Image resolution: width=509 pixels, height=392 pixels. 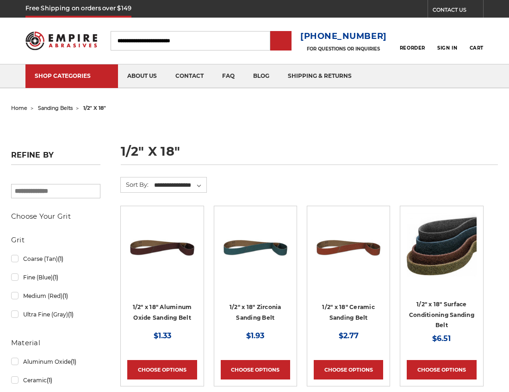 I want to click on a: shipping & returns, so click(x=320, y=76).